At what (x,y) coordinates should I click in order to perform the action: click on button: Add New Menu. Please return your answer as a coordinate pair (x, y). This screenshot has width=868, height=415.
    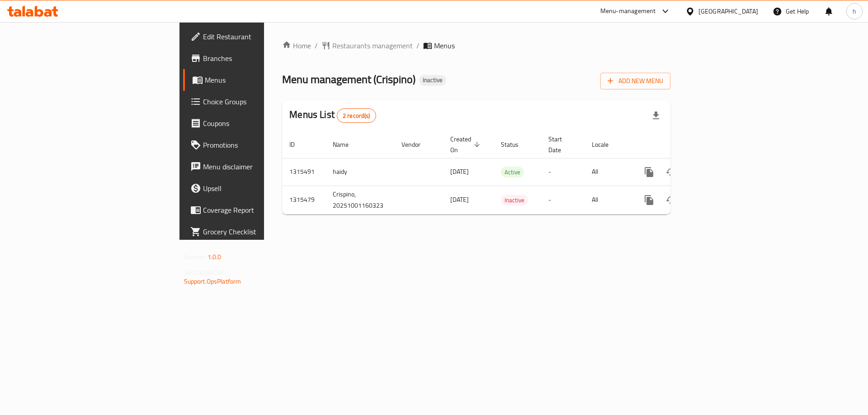
    Looking at the image, I should click on (635, 81).